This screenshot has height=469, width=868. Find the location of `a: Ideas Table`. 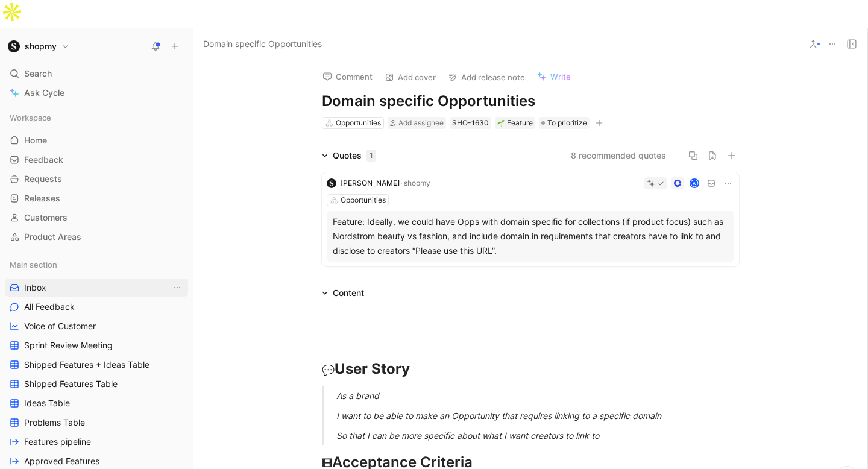

a: Ideas Table is located at coordinates (97, 404).